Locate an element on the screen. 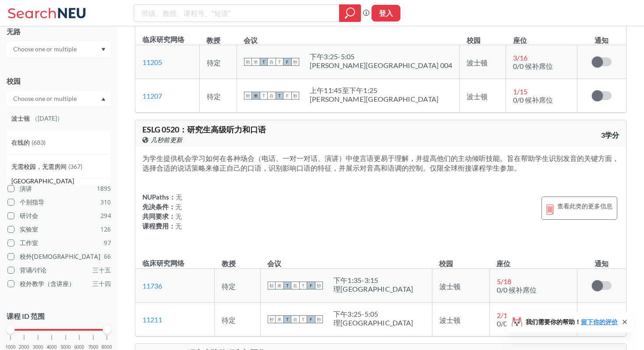 The image size is (644, 350). font: 1 is located at coordinates (514, 91).